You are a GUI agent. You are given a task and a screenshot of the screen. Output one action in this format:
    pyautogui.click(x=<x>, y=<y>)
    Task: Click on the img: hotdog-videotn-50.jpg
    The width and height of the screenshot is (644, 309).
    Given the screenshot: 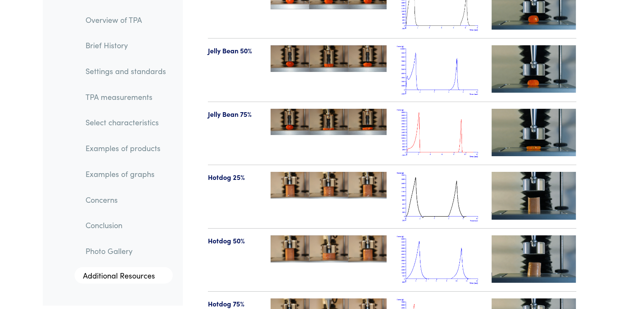 What is the action you would take?
    pyautogui.click(x=534, y=259)
    